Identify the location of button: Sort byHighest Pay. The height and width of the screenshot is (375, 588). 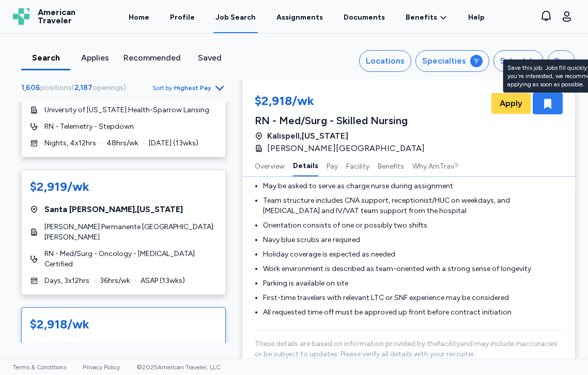
(189, 88).